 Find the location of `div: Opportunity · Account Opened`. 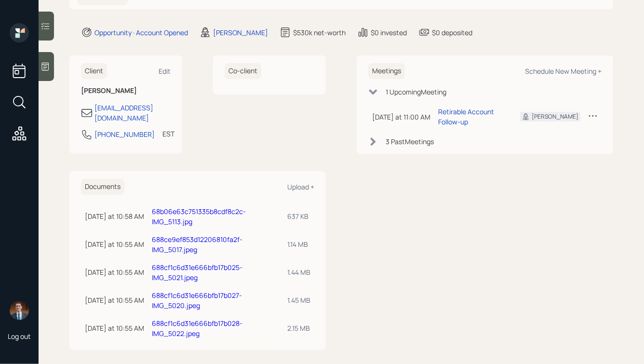

div: Opportunity · Account Opened is located at coordinates (141, 32).